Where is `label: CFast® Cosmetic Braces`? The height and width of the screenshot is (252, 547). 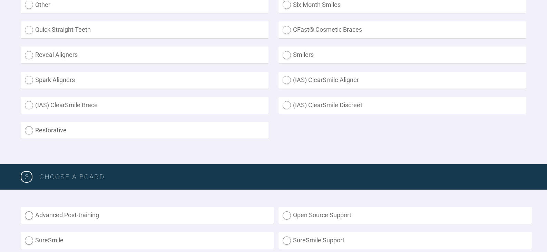 label: CFast® Cosmetic Braces is located at coordinates (402, 30).